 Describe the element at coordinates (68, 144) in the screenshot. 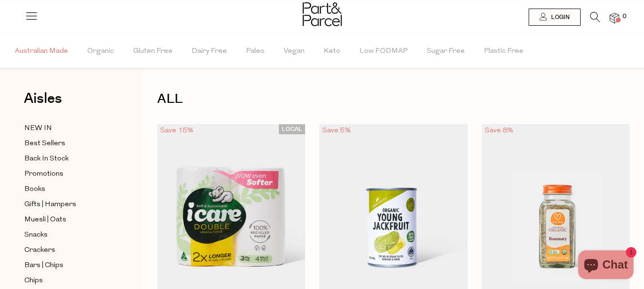

I see `a: Best Sellers` at that location.